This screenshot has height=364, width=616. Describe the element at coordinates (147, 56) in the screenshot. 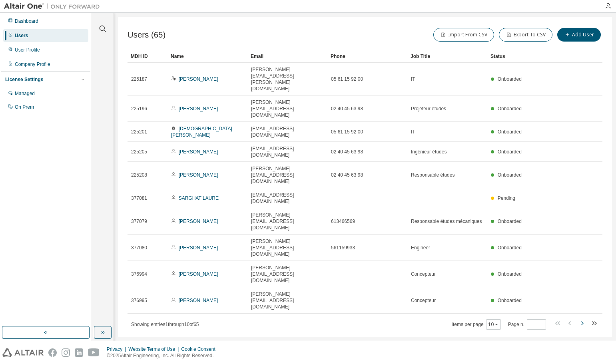

I see `div: MDH ID` at that location.